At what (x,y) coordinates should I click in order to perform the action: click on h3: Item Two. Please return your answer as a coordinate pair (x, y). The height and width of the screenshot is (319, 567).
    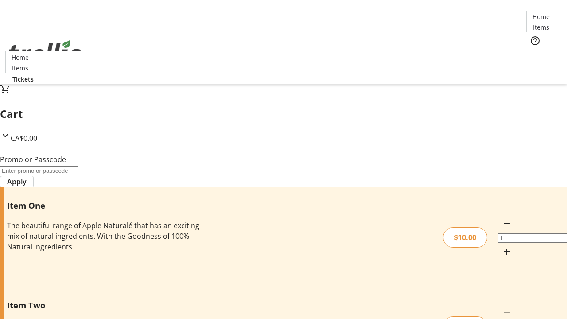
    Looking at the image, I should click on (104, 305).